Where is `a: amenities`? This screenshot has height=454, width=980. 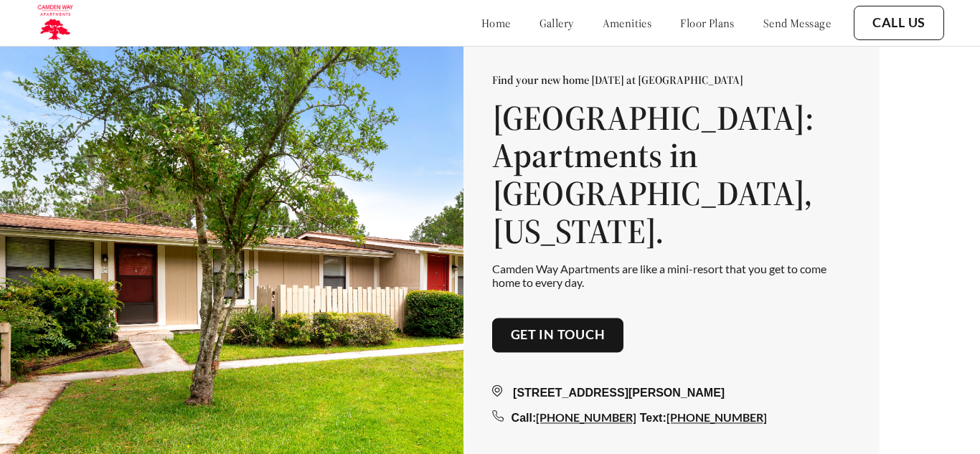 a: amenities is located at coordinates (626, 23).